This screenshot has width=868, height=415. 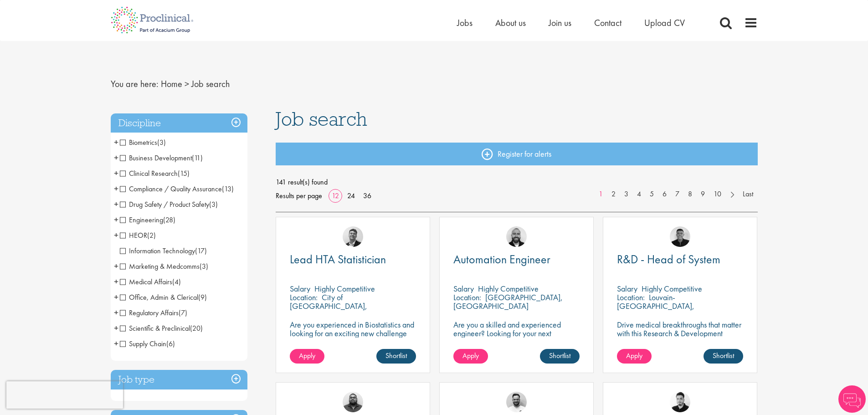 I want to click on a: 3, so click(x=626, y=194).